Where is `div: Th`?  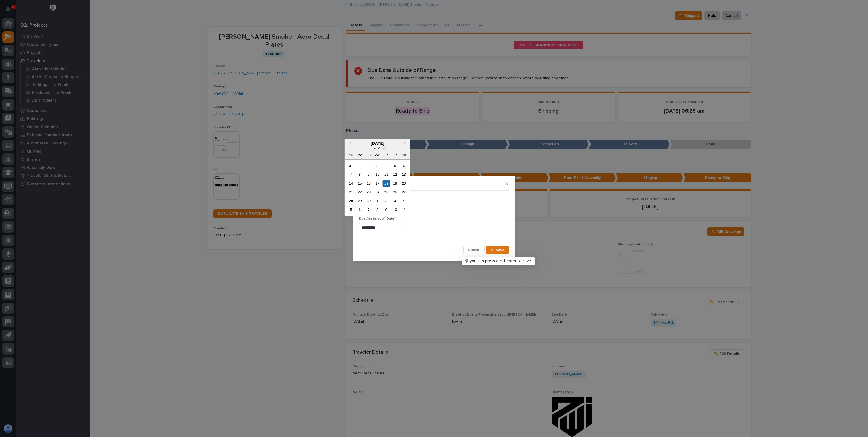
div: Th is located at coordinates (386, 155).